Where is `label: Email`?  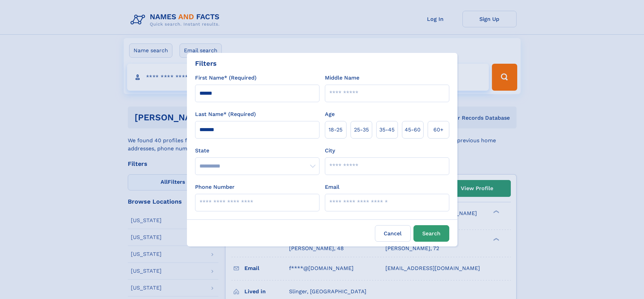
label: Email is located at coordinates (332, 187).